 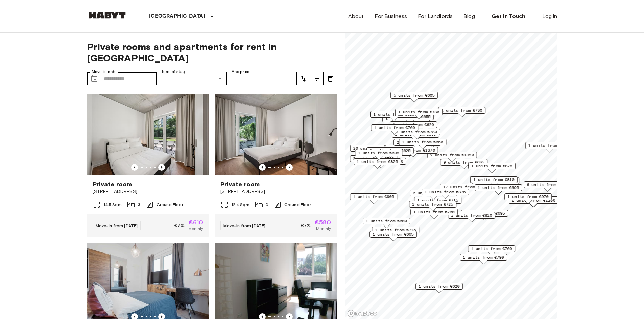 What do you see at coordinates (533, 200) in the screenshot?
I see `span: 1 units from €1280` at bounding box center [533, 200].